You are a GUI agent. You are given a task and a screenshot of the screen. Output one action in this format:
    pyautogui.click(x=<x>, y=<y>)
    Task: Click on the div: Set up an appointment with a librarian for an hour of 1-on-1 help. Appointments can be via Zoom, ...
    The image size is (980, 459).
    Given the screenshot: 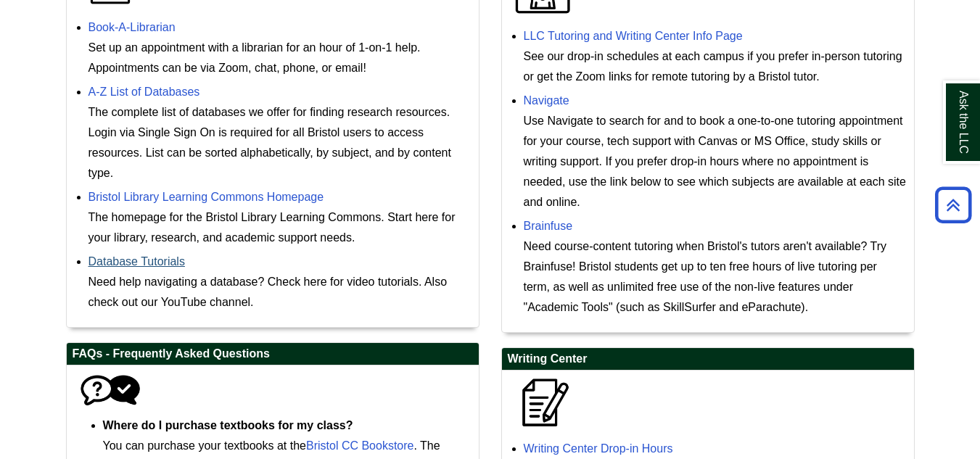 What is the action you would take?
    pyautogui.click(x=281, y=58)
    